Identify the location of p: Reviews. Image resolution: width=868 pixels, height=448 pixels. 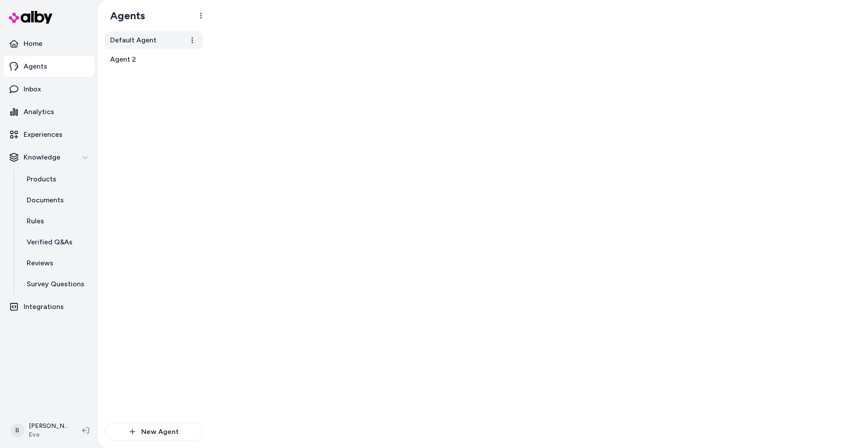
(40, 263).